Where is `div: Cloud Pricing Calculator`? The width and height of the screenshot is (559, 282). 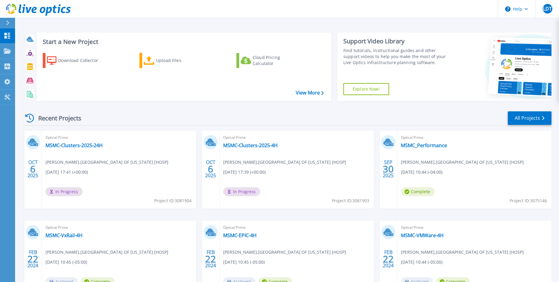 div: Cloud Pricing Calculator is located at coordinates (277, 61).